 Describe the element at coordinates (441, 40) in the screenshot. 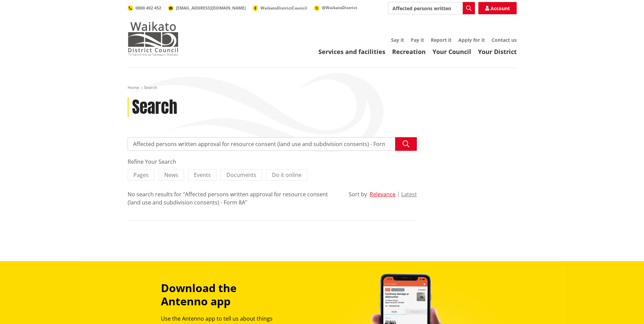

I see `a: Report it` at that location.